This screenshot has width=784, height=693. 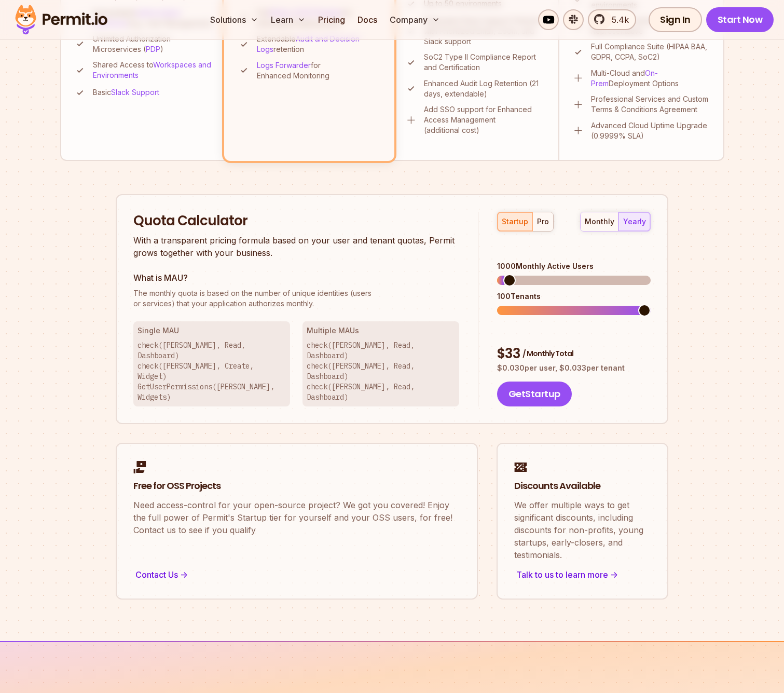 What do you see at coordinates (583, 521) in the screenshot?
I see `a: Discounts AvailableWe offer multiple ways to get significant discounts, including discounts for n...` at bounding box center [583, 521].